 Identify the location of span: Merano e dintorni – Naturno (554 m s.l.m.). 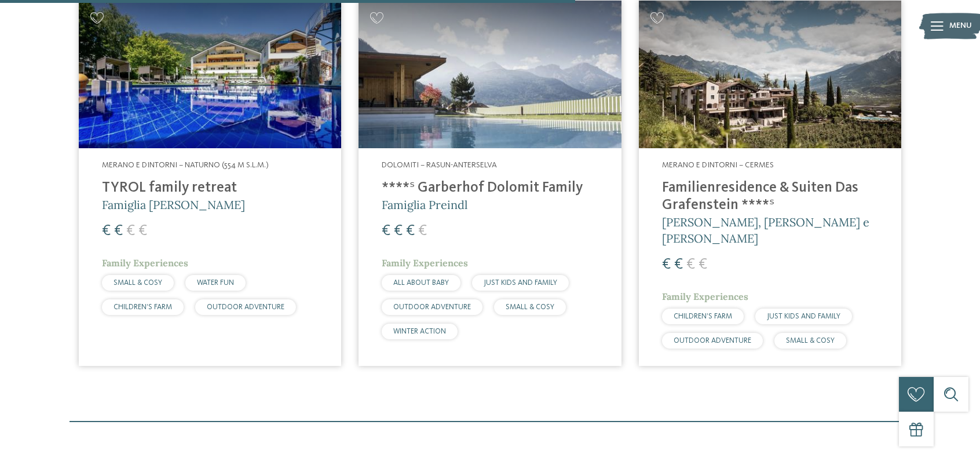
(185, 165).